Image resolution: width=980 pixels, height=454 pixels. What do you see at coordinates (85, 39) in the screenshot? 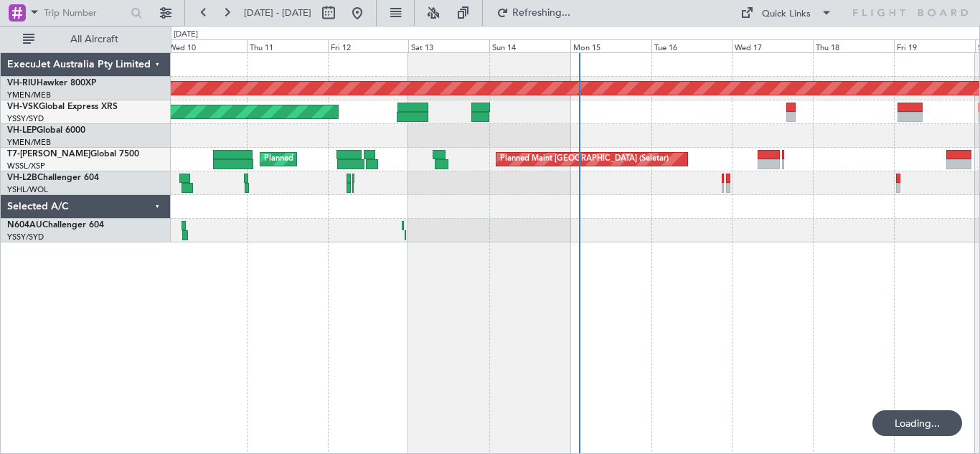
I see `button: All Aircraft` at bounding box center [85, 39].